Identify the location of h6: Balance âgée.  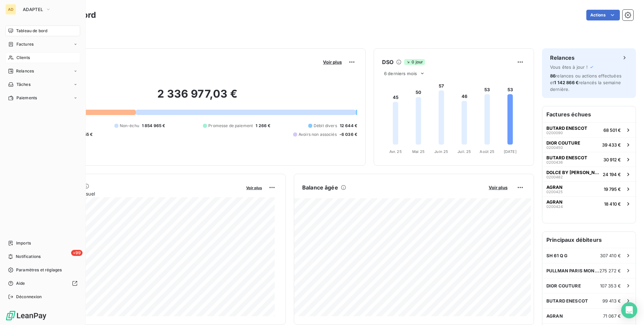
(320, 187).